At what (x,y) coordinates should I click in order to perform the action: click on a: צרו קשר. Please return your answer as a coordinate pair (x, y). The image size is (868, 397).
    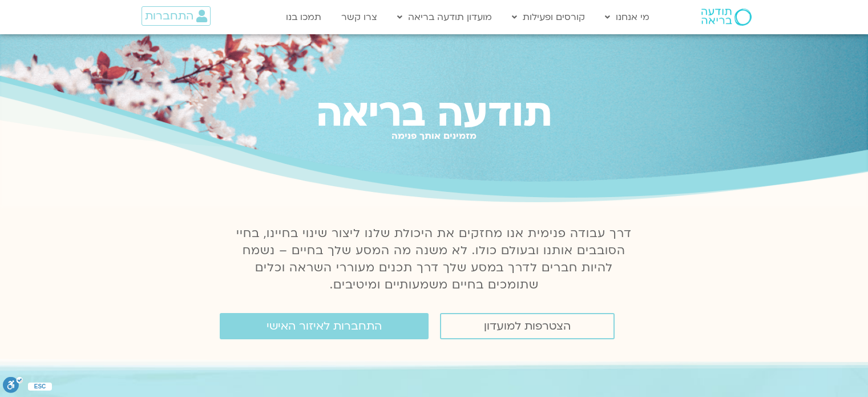
    Looking at the image, I should click on (359, 17).